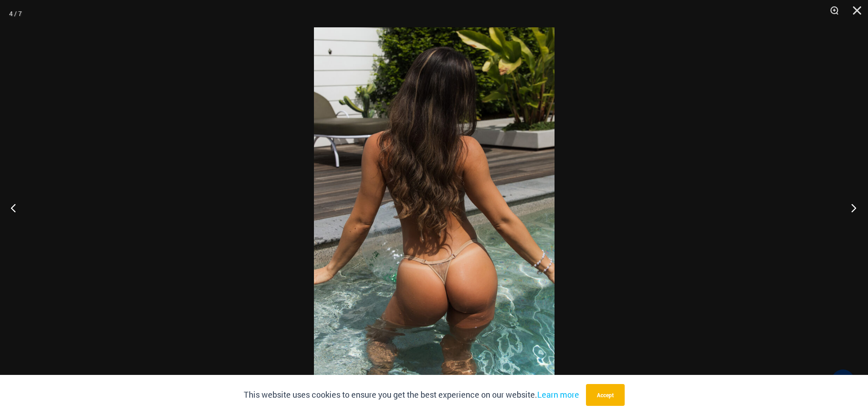  I want to click on img: Lightning Shimmer Glittering Dunes 317 Tri Top 469 Thong 02, so click(434, 207).